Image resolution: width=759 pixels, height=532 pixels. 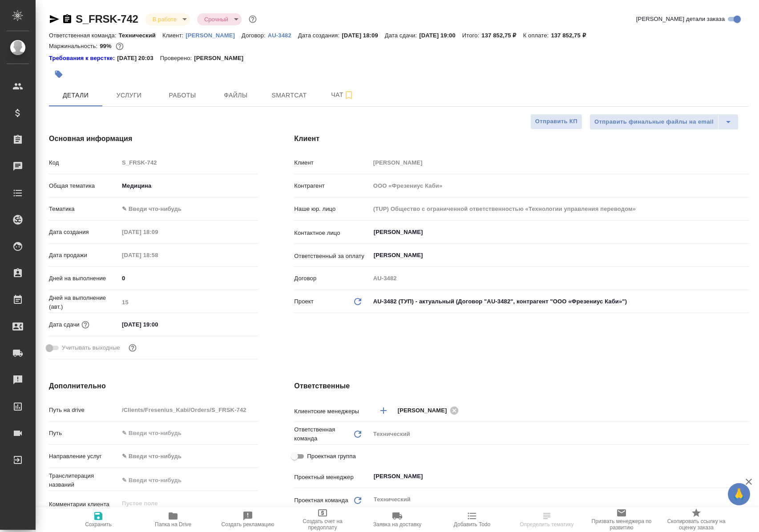 What do you see at coordinates (76, 95) in the screenshot?
I see `span: Детали` at bounding box center [76, 95].